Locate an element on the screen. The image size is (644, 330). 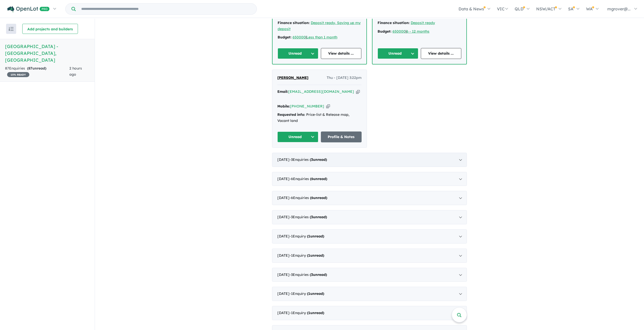
img: sort.svg is located at coordinates (11, 29).